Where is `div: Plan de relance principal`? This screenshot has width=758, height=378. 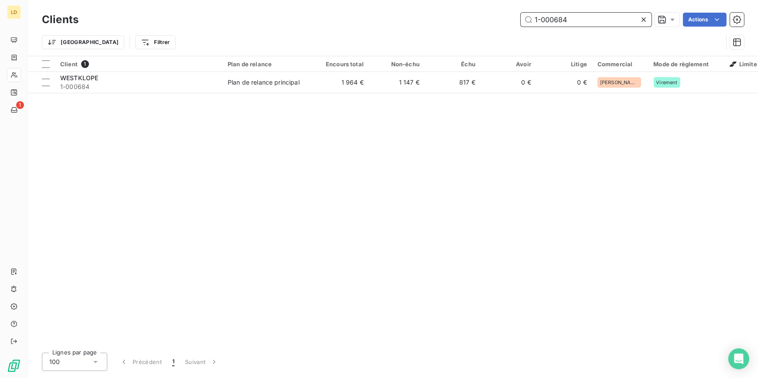 div: Plan de relance principal is located at coordinates (263, 82).